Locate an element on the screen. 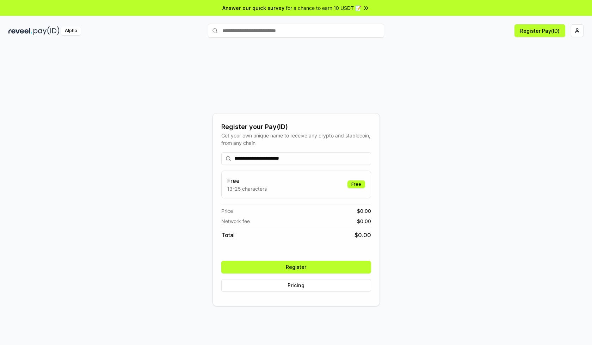 This screenshot has width=592, height=345. button: Register is located at coordinates (296, 267).